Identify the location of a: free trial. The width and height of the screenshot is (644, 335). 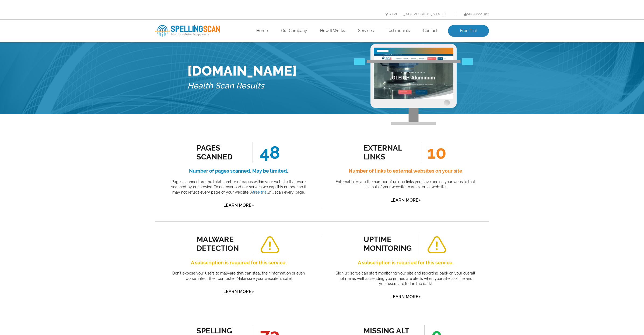
(260, 192).